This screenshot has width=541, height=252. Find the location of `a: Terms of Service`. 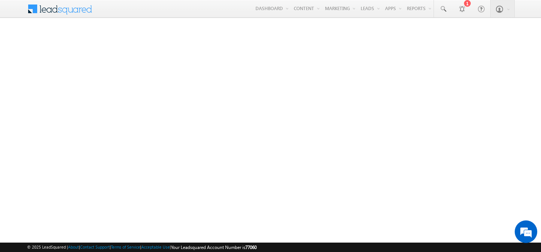

a: Terms of Service is located at coordinates (125, 246).